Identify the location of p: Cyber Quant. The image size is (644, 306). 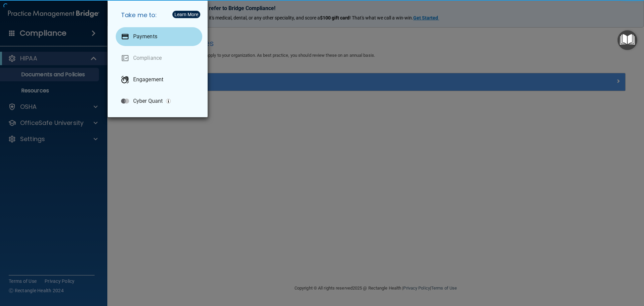
(148, 101).